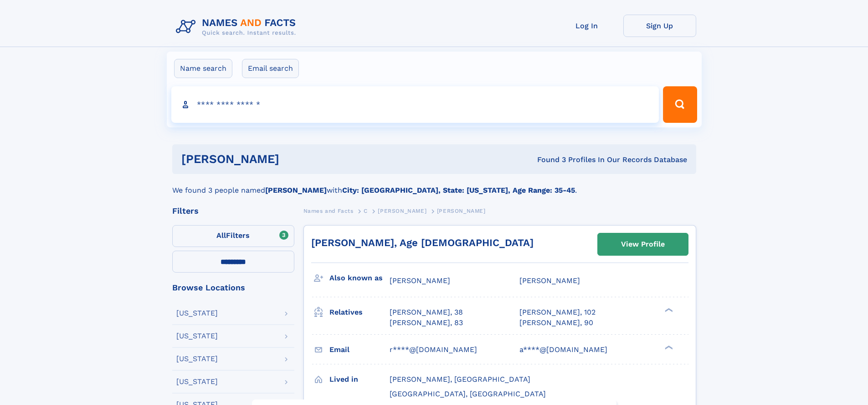 The width and height of the screenshot is (868, 405). What do you see at coordinates (359, 349) in the screenshot?
I see `h3: Email` at bounding box center [359, 349].